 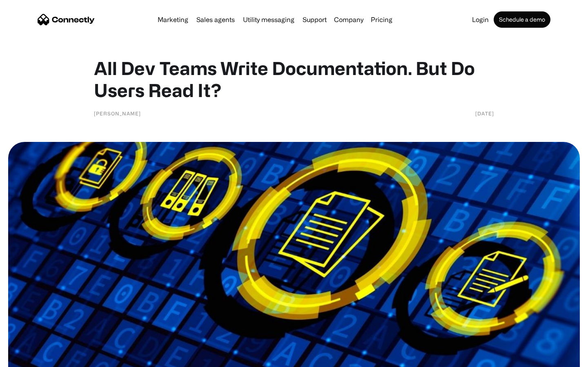 I want to click on aside: Language selected: English, so click(x=29, y=359).